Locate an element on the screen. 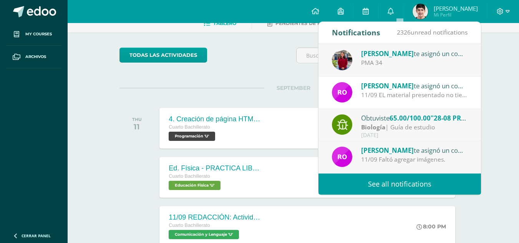  span: 65.00/100.00 is located at coordinates (410, 118).